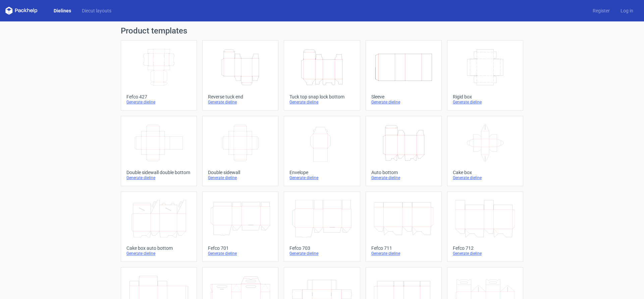 The width and height of the screenshot is (644, 299). I want to click on div: Fefco 711, so click(403, 248).